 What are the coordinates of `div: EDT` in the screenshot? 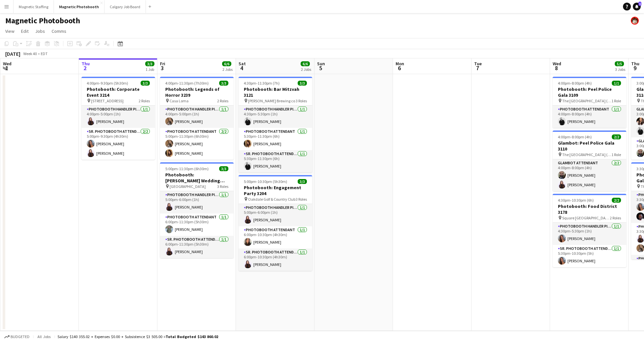 It's located at (44, 54).